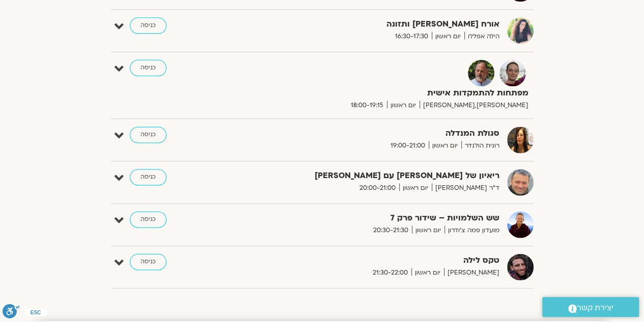  I want to click on span: 18:00-19:15, so click(367, 105).